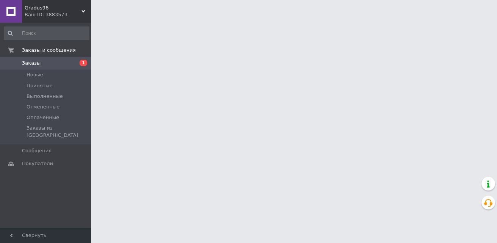  I want to click on span: Сообщения, so click(37, 151).